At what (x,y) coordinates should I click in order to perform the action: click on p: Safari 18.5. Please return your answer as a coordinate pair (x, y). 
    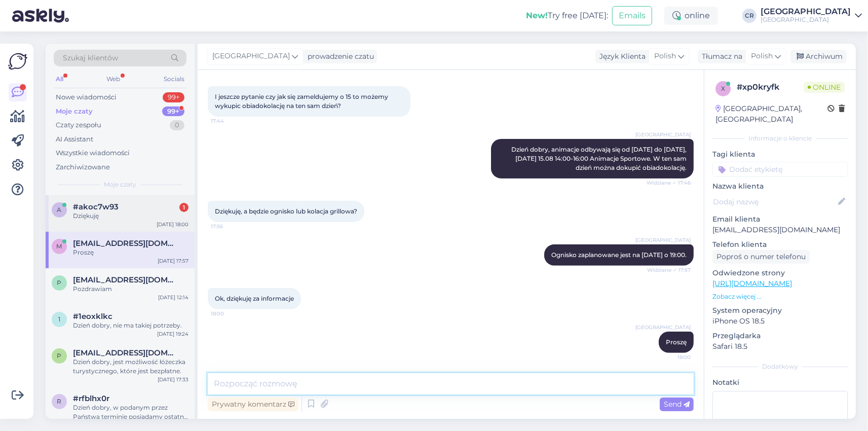
    Looking at the image, I should click on (779, 346).